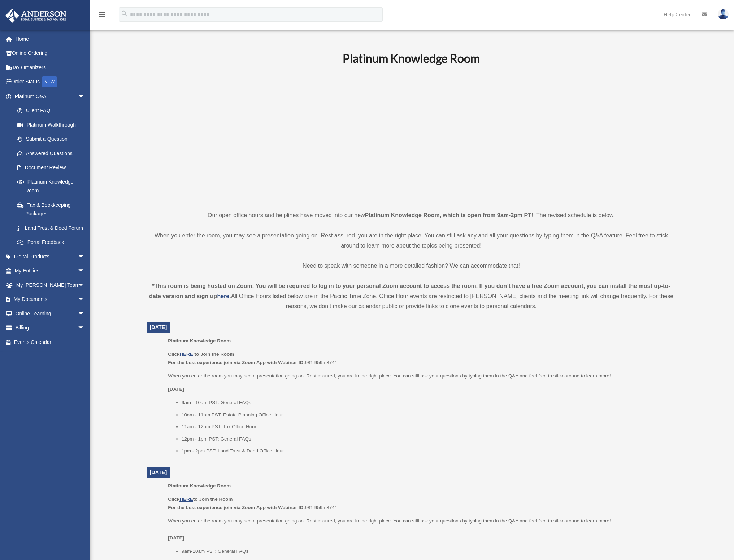  I want to click on strong: *This room is being hosted on Zoom. You will be required to log in to your personal Zoom account ..., so click(410, 291).